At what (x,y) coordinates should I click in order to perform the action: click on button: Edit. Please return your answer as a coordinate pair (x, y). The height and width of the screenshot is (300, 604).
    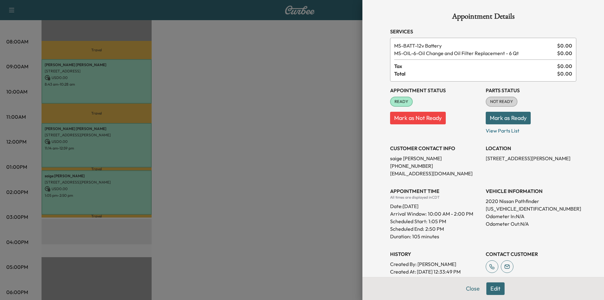
    Looking at the image, I should click on (496, 289).